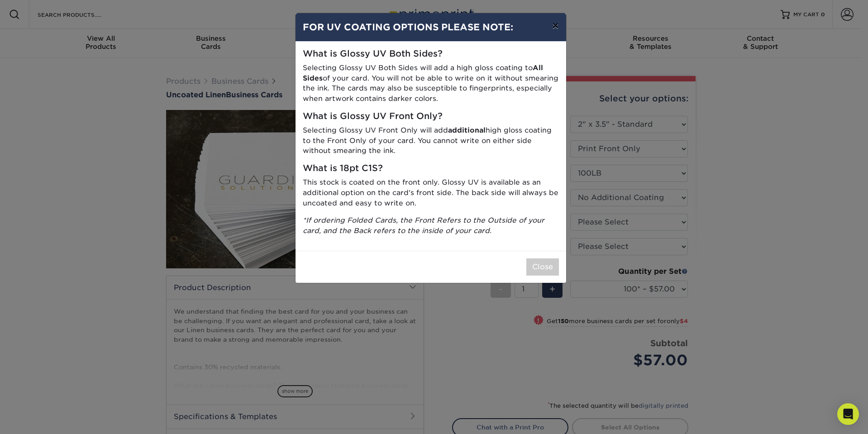 This screenshot has height=434, width=868. Describe the element at coordinates (431, 117) in the screenshot. I see `h5: What is Glossy UV Front Only?` at that location.